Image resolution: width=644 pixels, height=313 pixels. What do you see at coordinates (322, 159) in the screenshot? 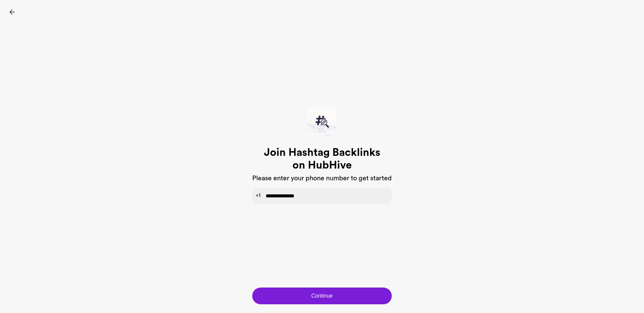
I see `h1: Join Hashtag Backlinks on HubHive` at bounding box center [322, 159].